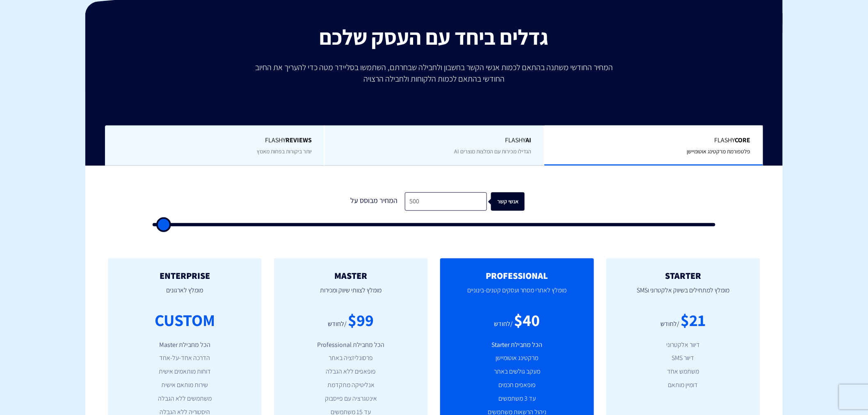 This screenshot has width=868, height=415. I want to click on p: המחיר החודשי משתנה בהתאם לכמות אנשי הקשר בחשבון ולחבילה שבחרתם, השתמשו בסליידר מטה כדי להעריך את ..., so click(434, 73).